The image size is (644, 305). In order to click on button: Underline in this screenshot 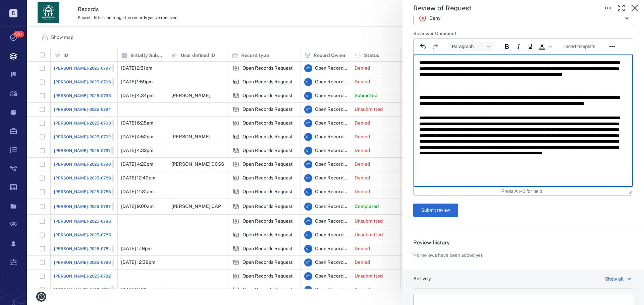, I will do `click(530, 46)`.